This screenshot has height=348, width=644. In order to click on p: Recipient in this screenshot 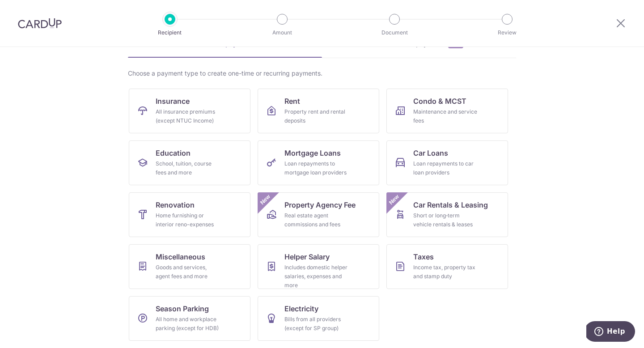, I will do `click(170, 33)`.